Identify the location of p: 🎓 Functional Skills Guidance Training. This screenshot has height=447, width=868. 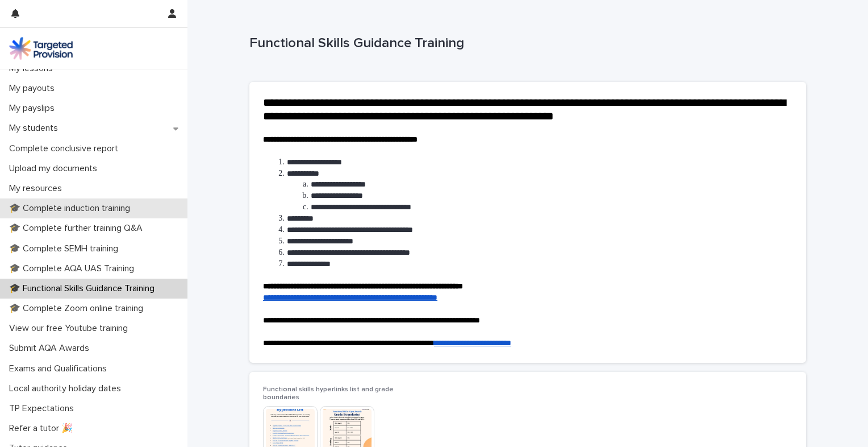
(84, 289).